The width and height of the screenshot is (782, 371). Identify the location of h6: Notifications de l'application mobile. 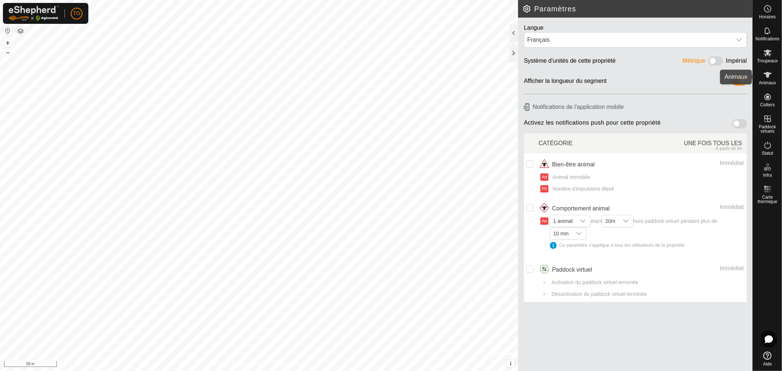
(635, 107).